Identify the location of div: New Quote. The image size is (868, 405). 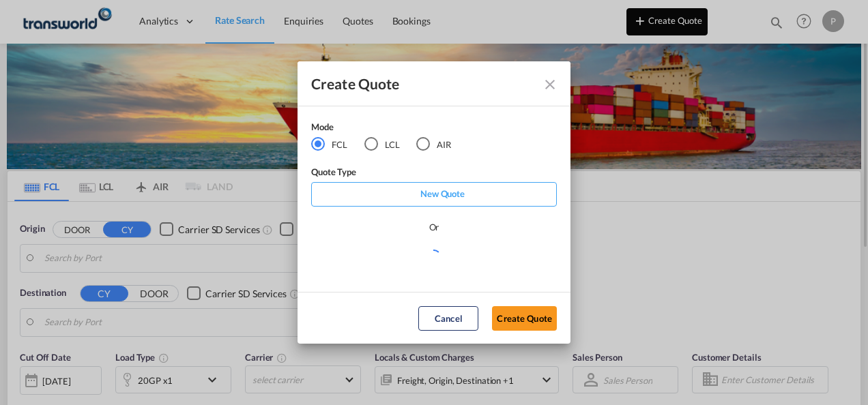
(434, 195).